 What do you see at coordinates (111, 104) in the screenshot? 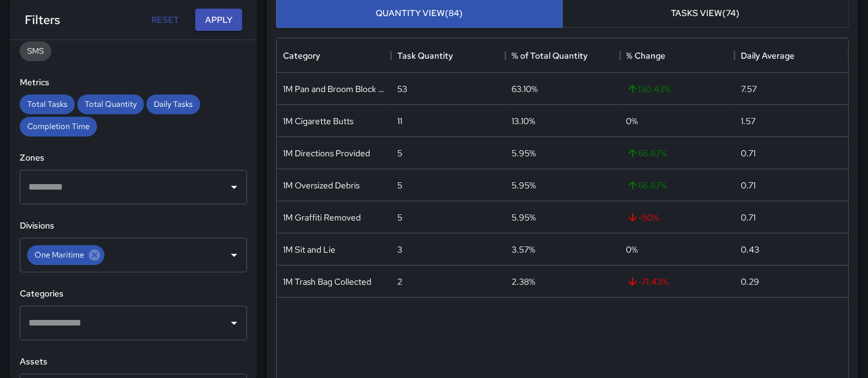
I see `span: Total Quantity` at bounding box center [111, 104].